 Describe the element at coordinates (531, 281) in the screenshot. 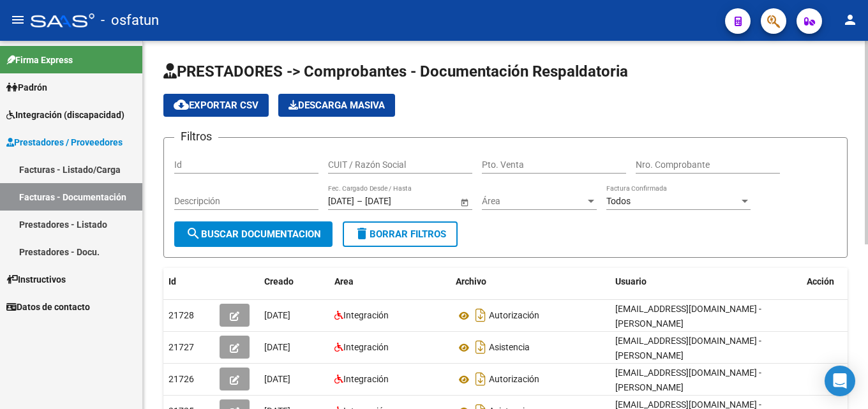

I see `datatable-header-cell: Archivo` at that location.